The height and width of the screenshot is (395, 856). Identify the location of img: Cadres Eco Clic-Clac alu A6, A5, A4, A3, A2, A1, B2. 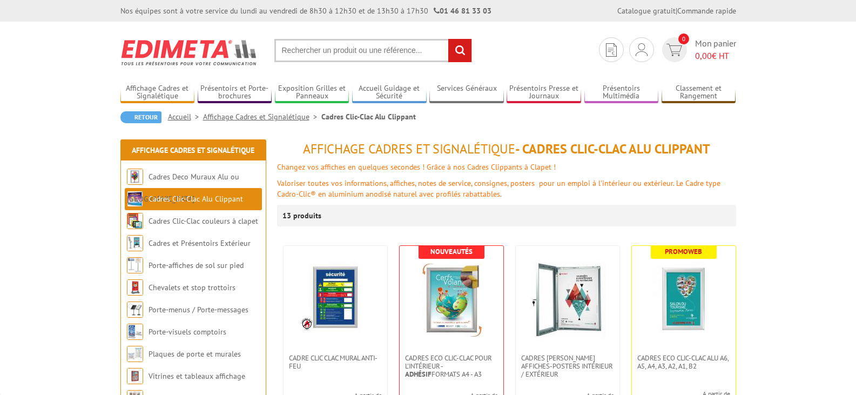
(684, 300).